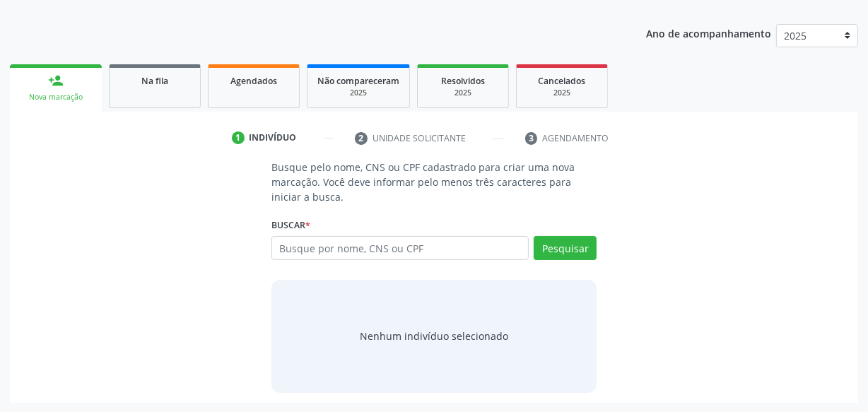 The image size is (868, 412). Describe the element at coordinates (463, 80) in the screenshot. I see `span: Resolvidos` at that location.